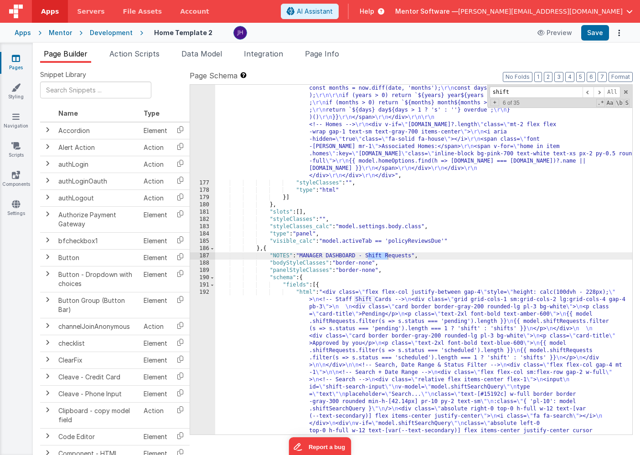 The image size is (640, 455). What do you see at coordinates (558, 77) in the screenshot?
I see `button: 3` at bounding box center [558, 77].